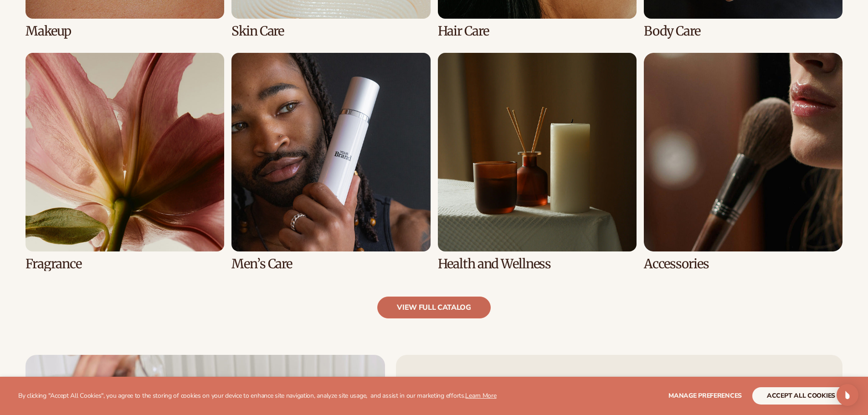  I want to click on div: Open Intercom Messenger, so click(848, 395).